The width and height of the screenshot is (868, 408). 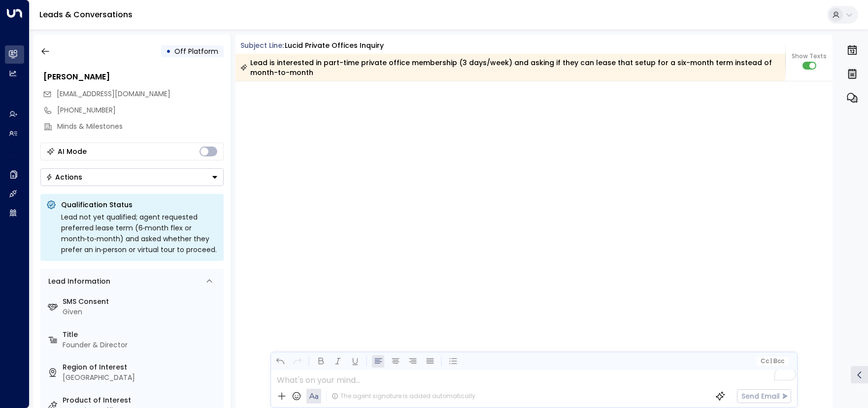 What do you see at coordinates (772, 361) in the screenshot?
I see `span: Cc Bcc` at bounding box center [772, 361].